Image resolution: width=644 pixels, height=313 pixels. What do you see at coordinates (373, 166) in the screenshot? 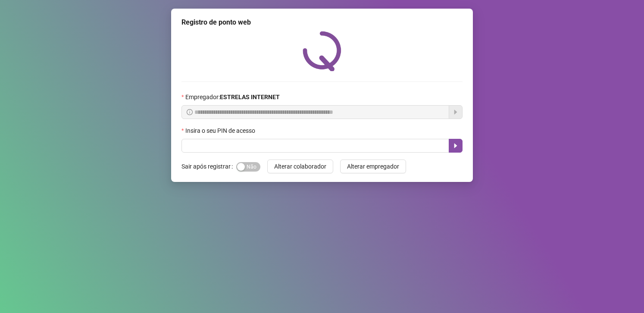
I see `button: Alterar empregador` at bounding box center [373, 166].